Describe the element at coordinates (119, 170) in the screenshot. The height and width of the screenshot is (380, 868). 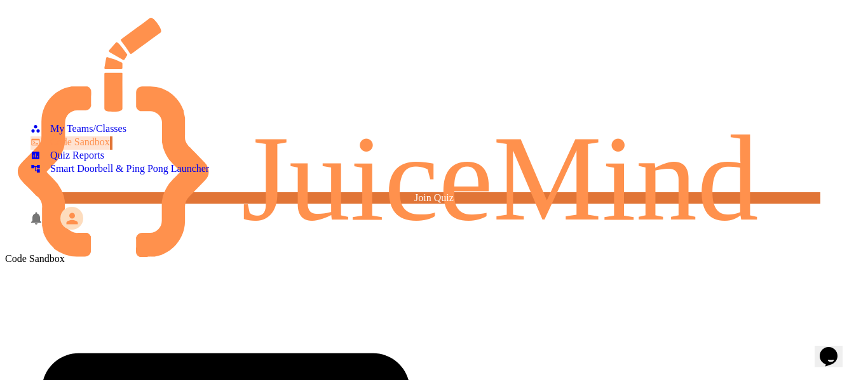
I see `a: Smart Doorbell & Ping Pong Launcher` at that location.